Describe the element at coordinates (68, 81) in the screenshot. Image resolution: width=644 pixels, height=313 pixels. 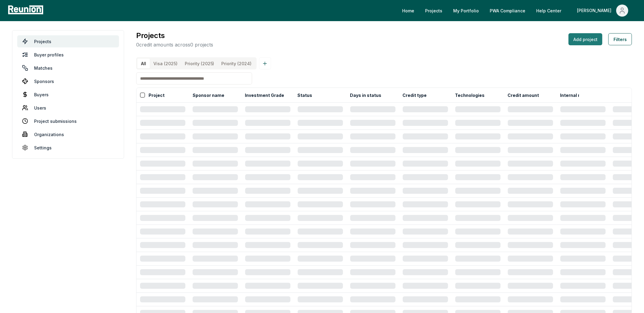
I see `a: Sponsors` at that location.